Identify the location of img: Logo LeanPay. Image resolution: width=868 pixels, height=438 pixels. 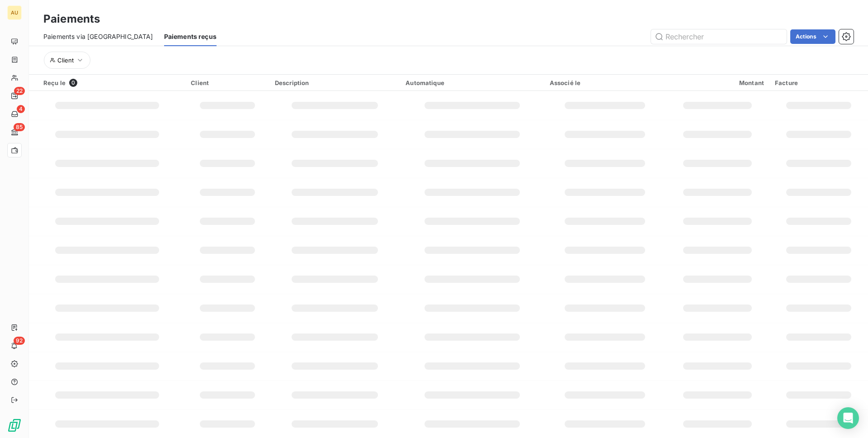
(14, 426).